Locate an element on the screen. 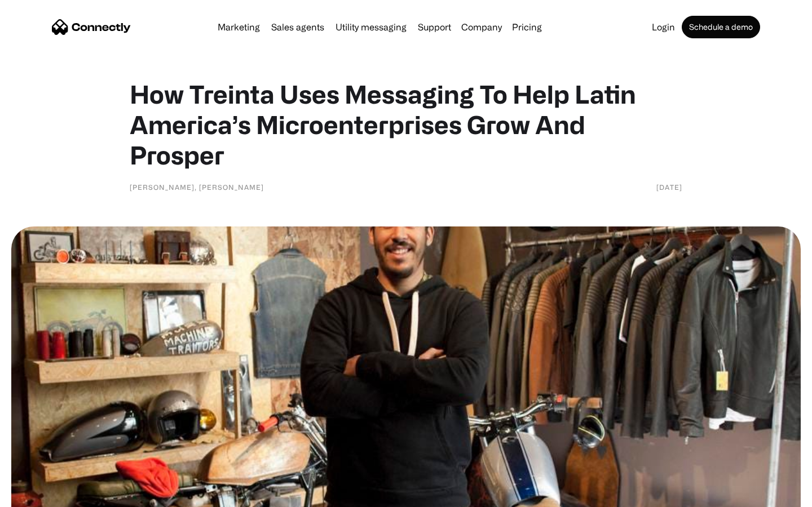 Image resolution: width=812 pixels, height=507 pixels. ul: Language list is located at coordinates (45, 495).